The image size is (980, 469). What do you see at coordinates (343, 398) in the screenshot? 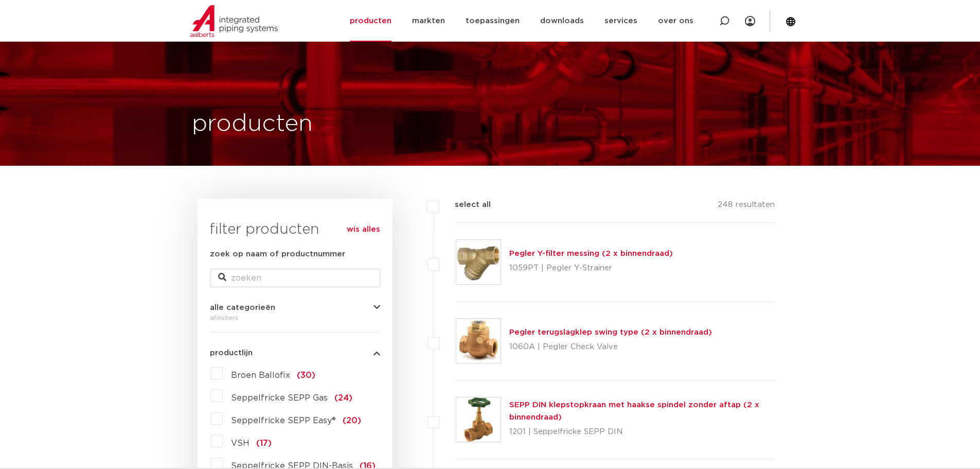
I see `span: (24)` at bounding box center [343, 398].